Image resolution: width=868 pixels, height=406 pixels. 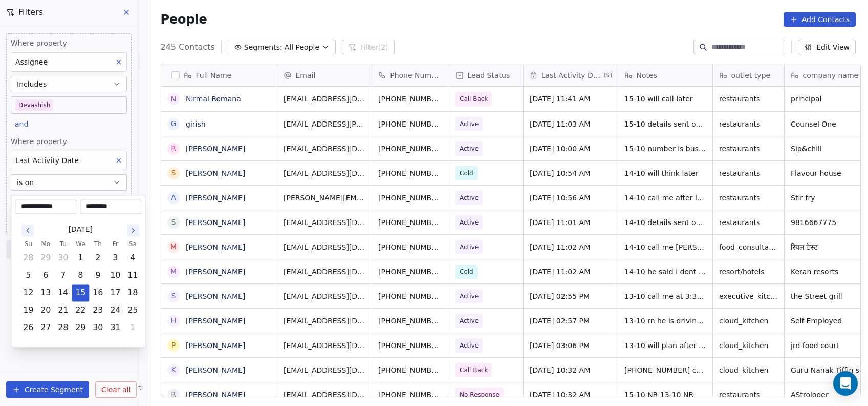 I want to click on button: Sunday, October 26th, 2025, so click(x=28, y=327).